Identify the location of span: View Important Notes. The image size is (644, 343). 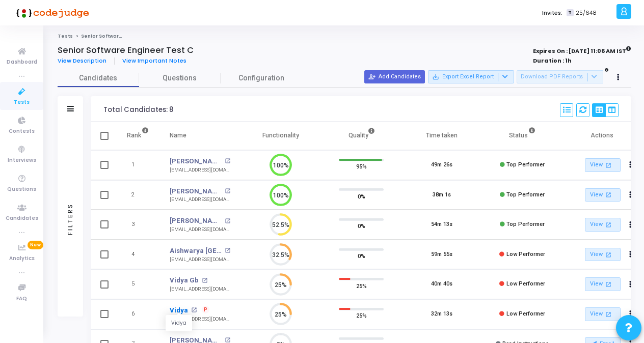
(155, 61).